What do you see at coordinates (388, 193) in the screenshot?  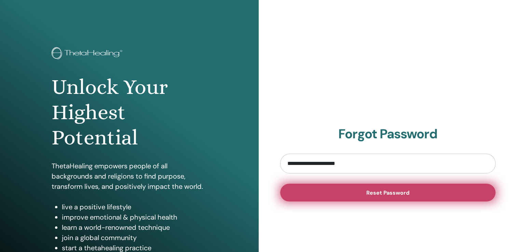 I see `span: Reset Password` at bounding box center [388, 193].